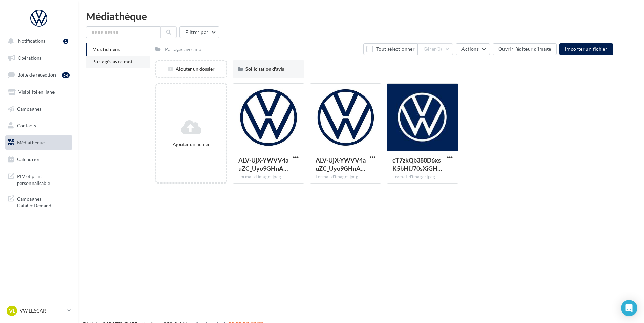 This screenshot has height=323, width=644. Describe the element at coordinates (586, 49) in the screenshot. I see `button: Importer un fichier` at that location.